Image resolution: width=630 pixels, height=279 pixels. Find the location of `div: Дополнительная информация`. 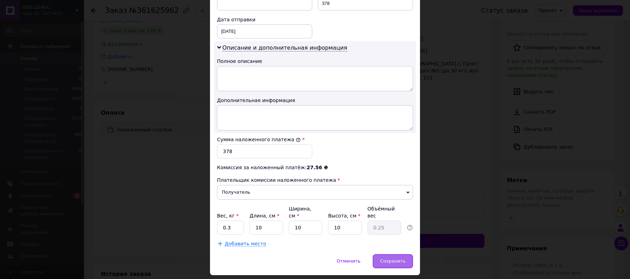

div: Дополнительная информация is located at coordinates (315, 100).